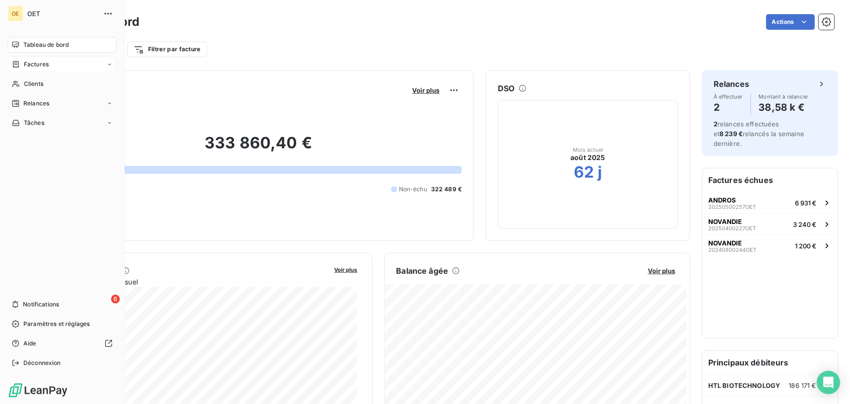  I want to click on span: 6 931 €, so click(806, 203).